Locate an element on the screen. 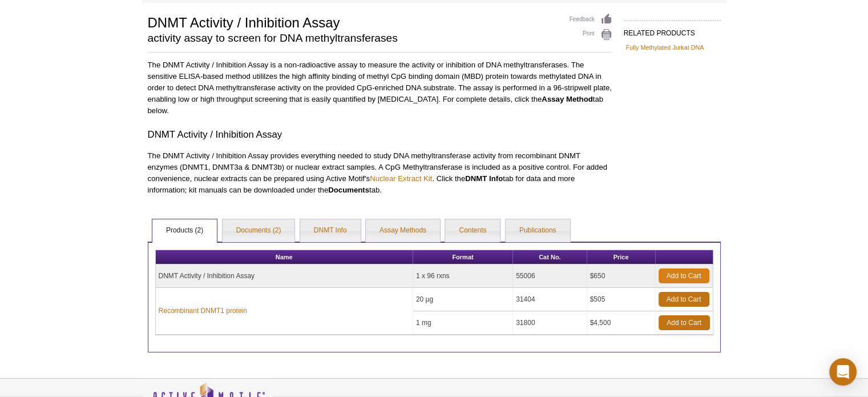  a: Print is located at coordinates (591, 35).